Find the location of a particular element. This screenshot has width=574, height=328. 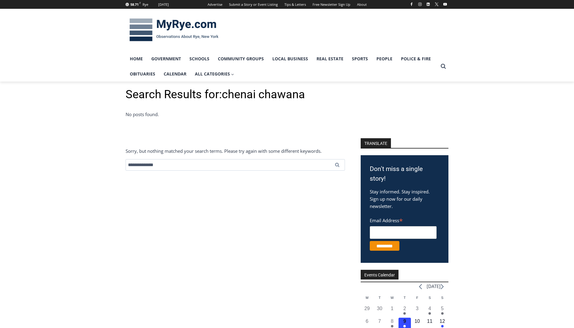

div: Wednesday is located at coordinates (392, 300).